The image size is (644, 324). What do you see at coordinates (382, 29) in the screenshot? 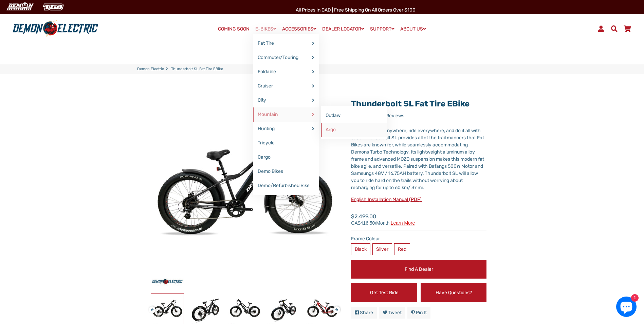
I see `a: SUPPORT` at bounding box center [382, 29].